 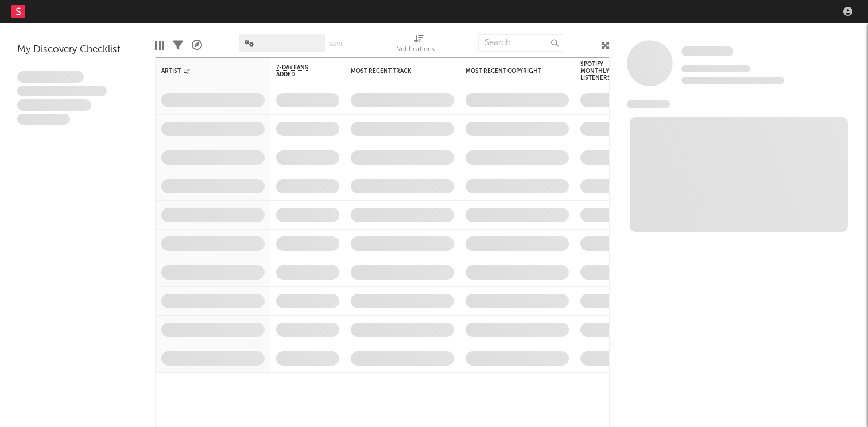 What do you see at coordinates (178, 45) in the screenshot?
I see `div: Filters` at bounding box center [178, 45].